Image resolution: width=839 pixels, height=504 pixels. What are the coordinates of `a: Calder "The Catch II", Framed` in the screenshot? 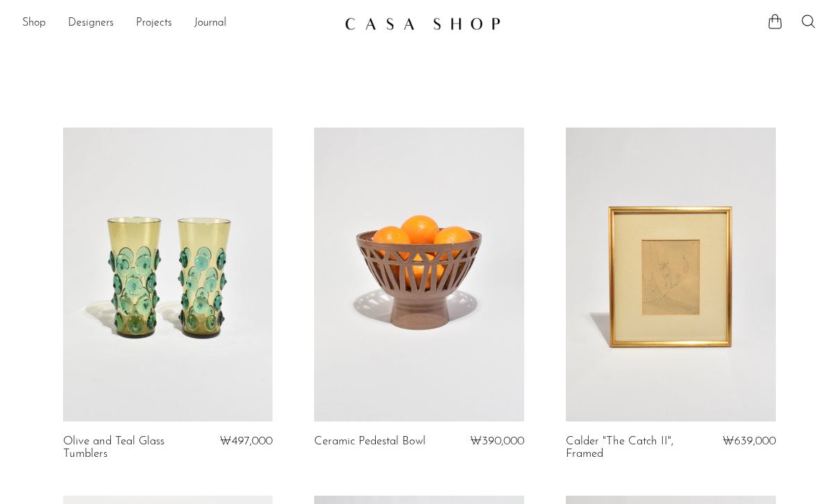 It's located at (635, 448).